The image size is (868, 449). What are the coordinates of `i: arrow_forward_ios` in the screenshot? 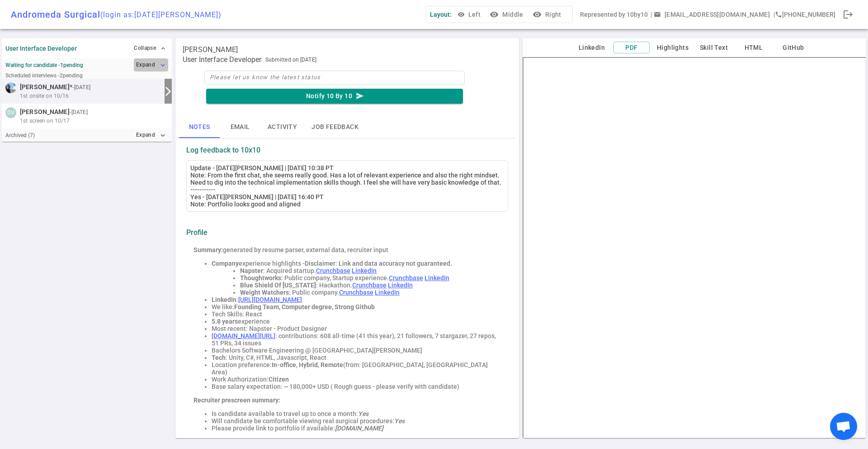 It's located at (168, 92).